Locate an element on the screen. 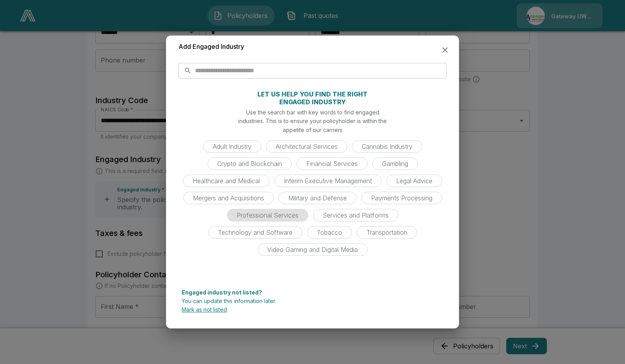  p: Use the search bar with key words to find engaged is located at coordinates (312, 112).